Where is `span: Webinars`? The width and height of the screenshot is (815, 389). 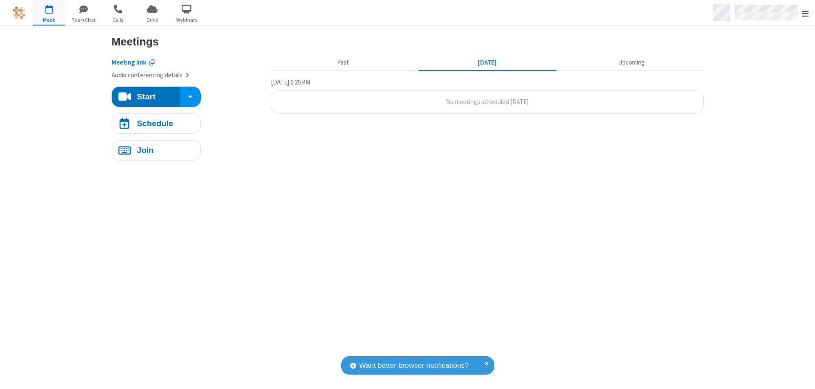
span: Webinars is located at coordinates (186, 20).